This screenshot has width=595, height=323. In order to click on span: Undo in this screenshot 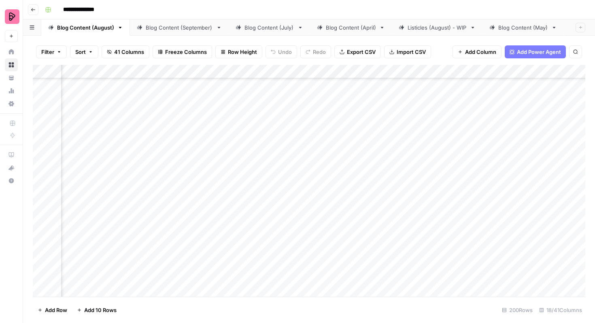, I will do `click(285, 52)`.